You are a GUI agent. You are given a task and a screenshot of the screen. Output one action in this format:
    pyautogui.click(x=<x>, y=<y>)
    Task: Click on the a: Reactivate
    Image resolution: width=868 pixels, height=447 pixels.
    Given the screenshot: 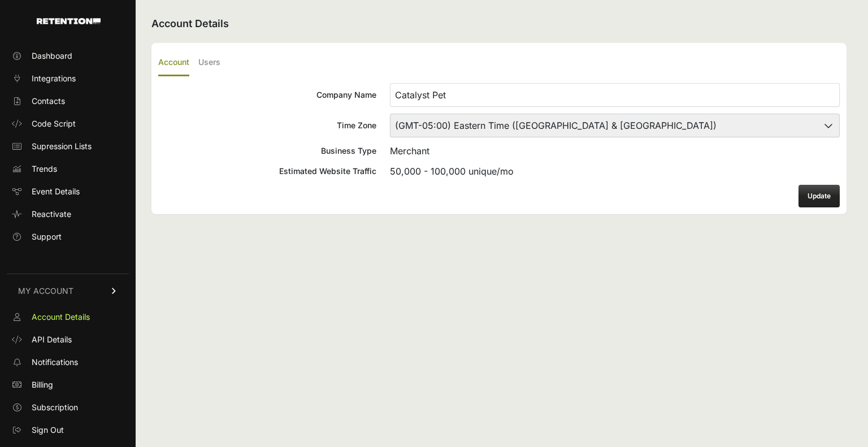 What is the action you would take?
    pyautogui.click(x=67, y=214)
    